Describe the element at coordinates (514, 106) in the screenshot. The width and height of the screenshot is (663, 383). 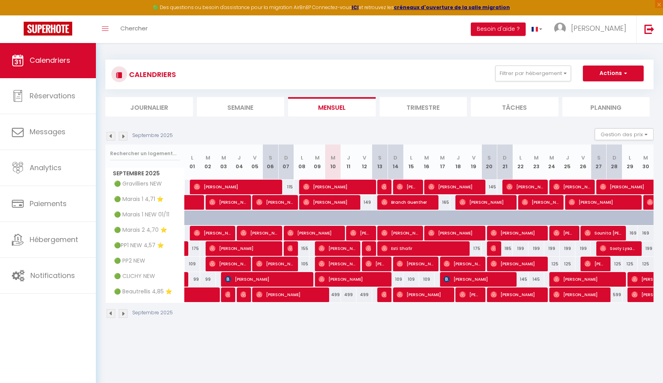
I see `li: Tâches` at that location.